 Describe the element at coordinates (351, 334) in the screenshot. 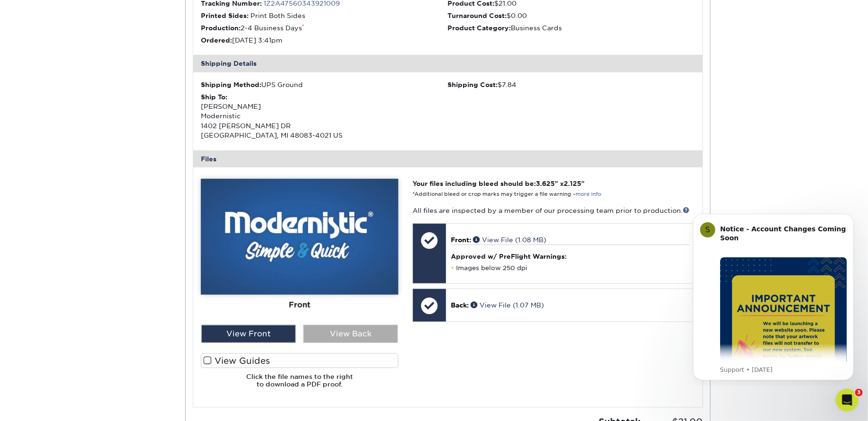

I see `div: View Back` at that location.